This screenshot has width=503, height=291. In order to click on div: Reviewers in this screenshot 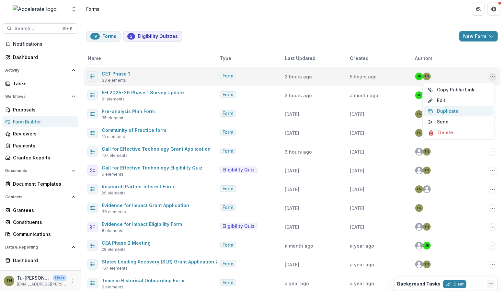, I will do `click(43, 133)`.